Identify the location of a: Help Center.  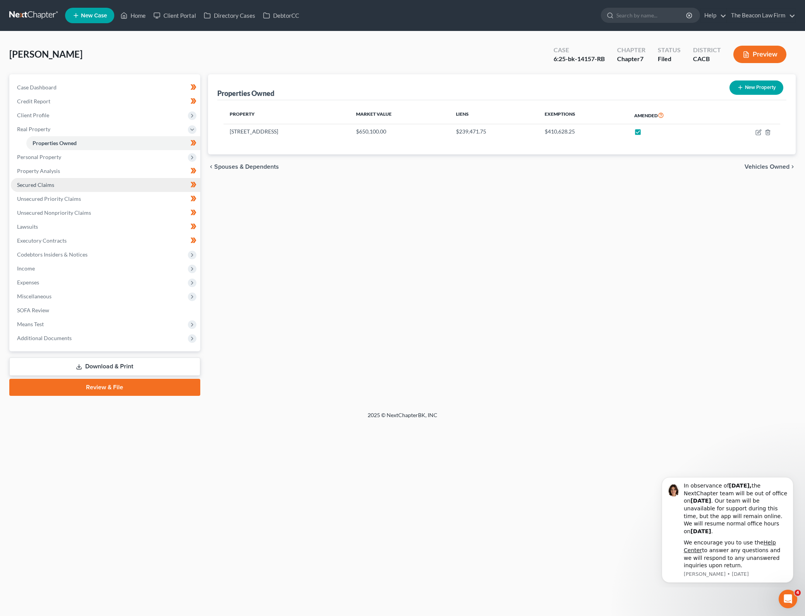
(80, 76).